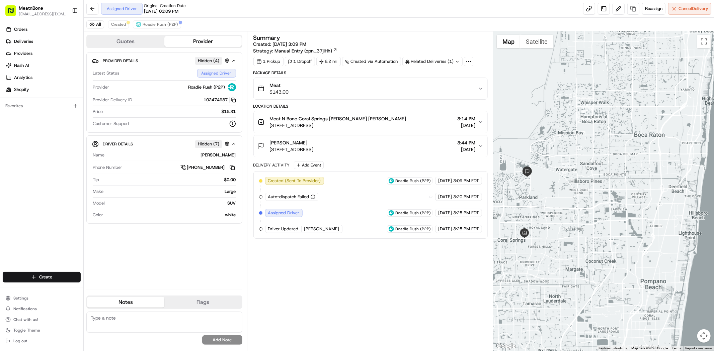  Describe the element at coordinates (23, 41) in the screenshot. I see `span: Deliveries` at that location.